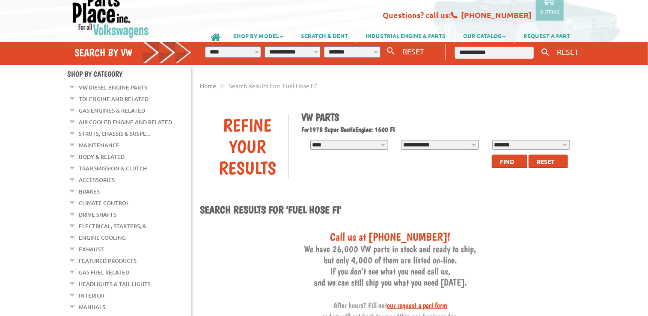  I want to click on a: Engine Cooling, so click(102, 238).